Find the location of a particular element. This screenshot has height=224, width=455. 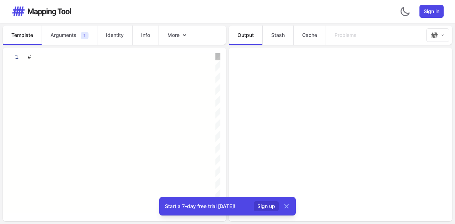

span: 1 is located at coordinates (85, 36).